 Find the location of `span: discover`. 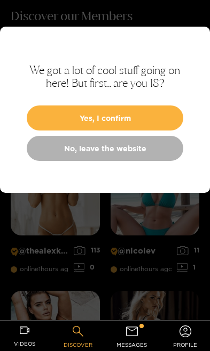

span: discover is located at coordinates (78, 345).